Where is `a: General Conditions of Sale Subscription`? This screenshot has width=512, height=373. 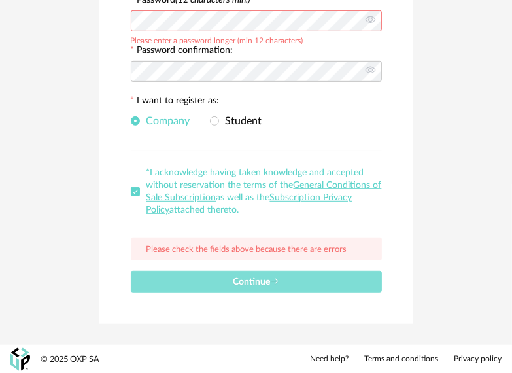 a: General Conditions of Sale Subscription is located at coordinates (264, 191).